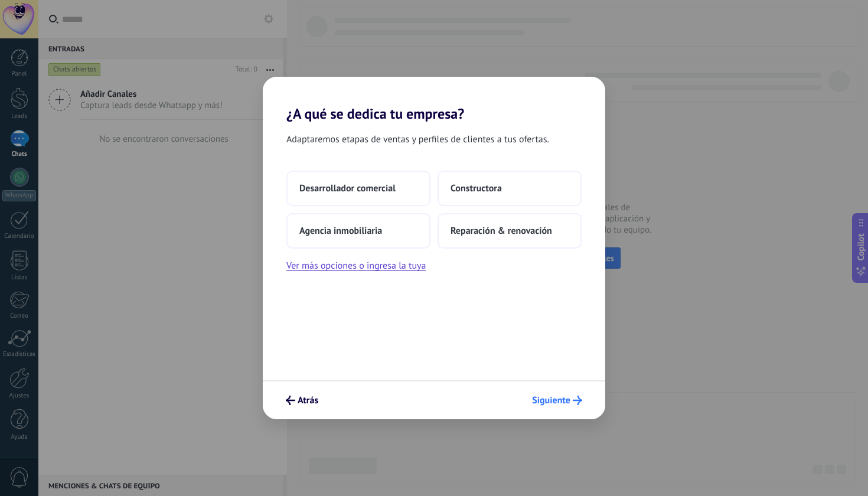 This screenshot has height=496, width=868. I want to click on button: Siguiente, so click(557, 400).